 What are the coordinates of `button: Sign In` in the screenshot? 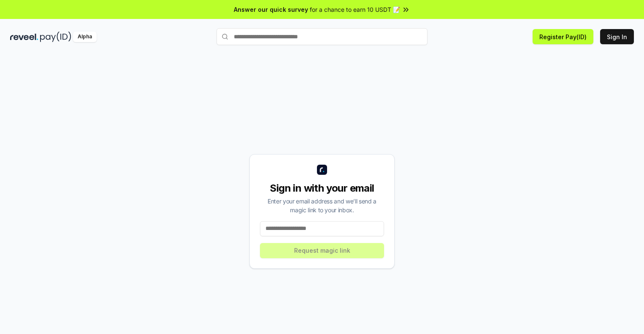 It's located at (617, 37).